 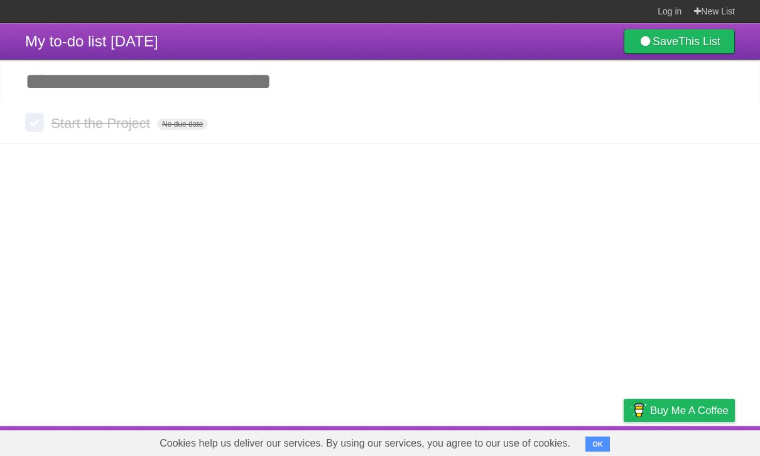 What do you see at coordinates (597, 444) in the screenshot?
I see `button: OK` at bounding box center [597, 444].